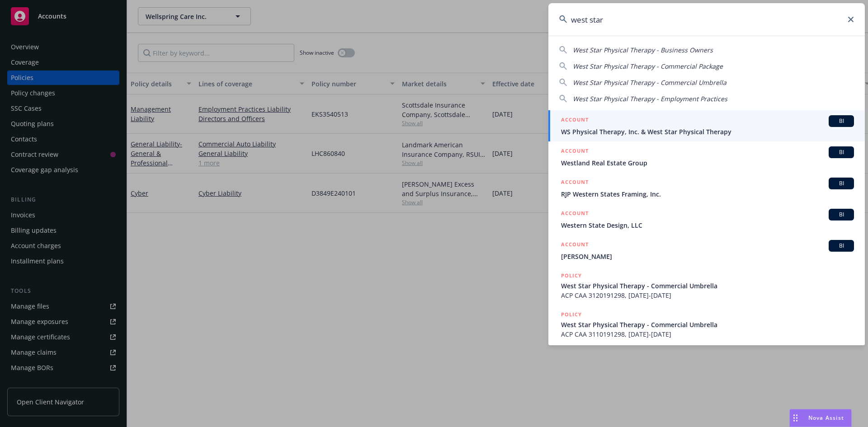  Describe the element at coordinates (706, 219) in the screenshot. I see `a: ACCOUNTBIWestern State Design, LLC` at that location.